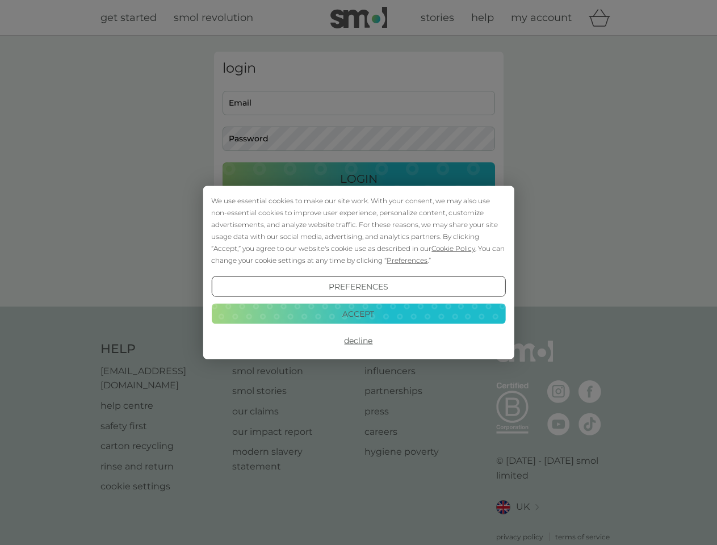 The width and height of the screenshot is (717, 545). I want to click on button: Decline, so click(358, 340).